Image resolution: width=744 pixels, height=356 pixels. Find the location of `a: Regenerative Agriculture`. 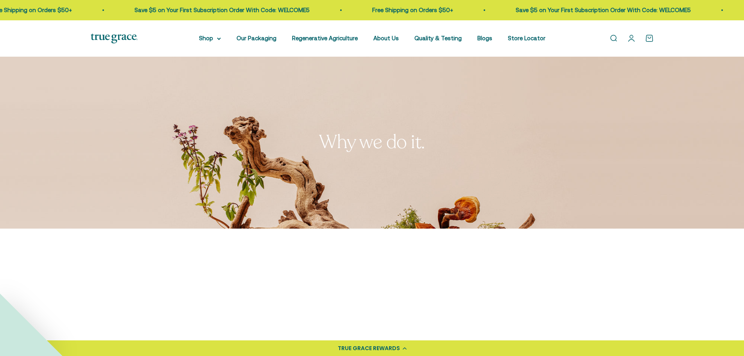

a: Regenerative Agriculture is located at coordinates (325, 38).